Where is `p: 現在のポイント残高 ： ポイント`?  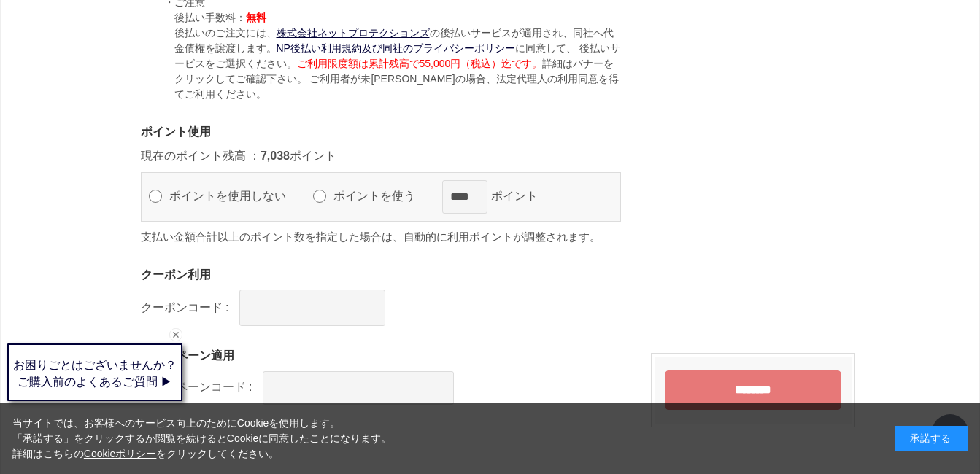
p: 現在のポイント残高 ： ポイント is located at coordinates (381, 156).